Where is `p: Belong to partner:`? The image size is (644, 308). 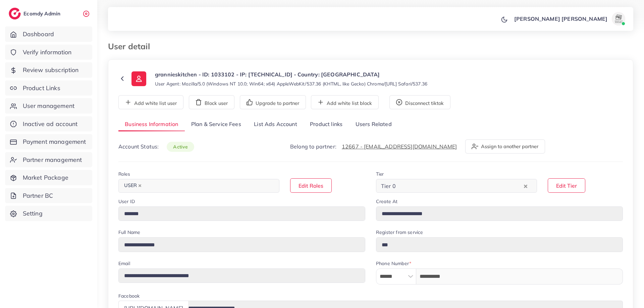 p: Belong to partner: is located at coordinates (374, 146).